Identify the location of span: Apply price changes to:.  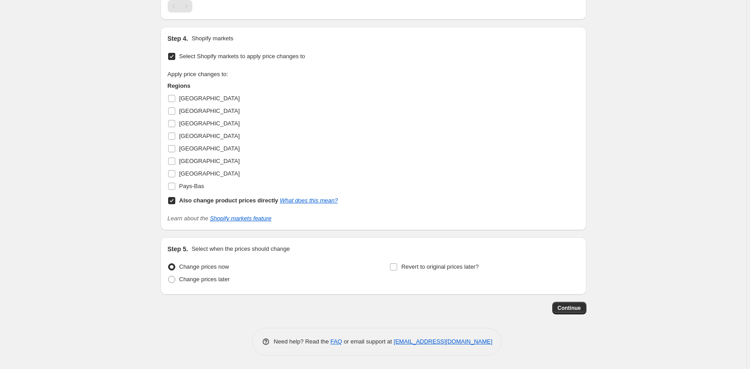
(198, 74).